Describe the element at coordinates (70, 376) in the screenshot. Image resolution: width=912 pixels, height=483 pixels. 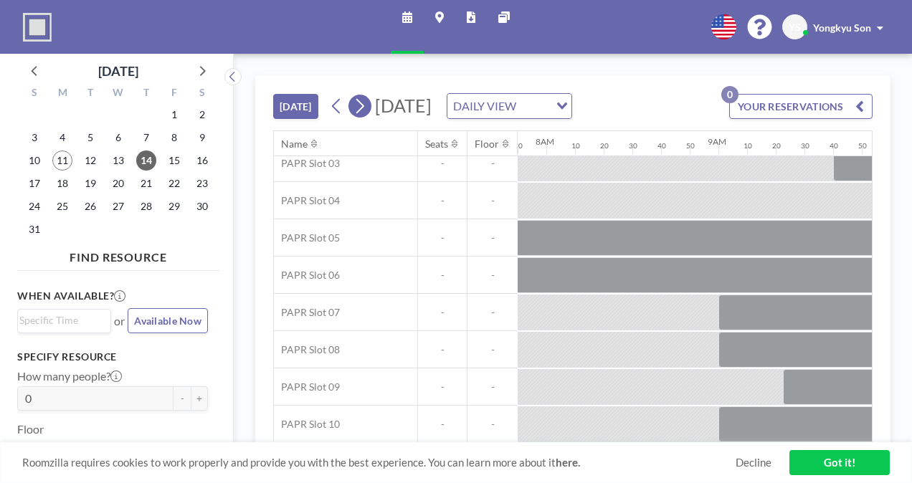
I see `label: How many people?` at that location.